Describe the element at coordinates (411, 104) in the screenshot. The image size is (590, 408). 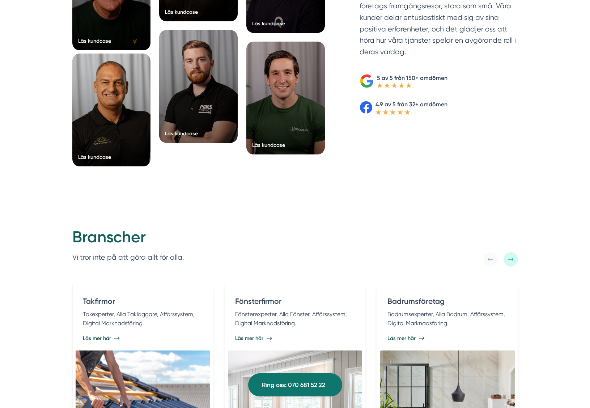
I see `p: 4.9 av 5 från 32+ omdömen` at that location.